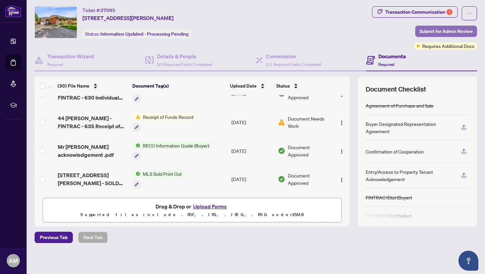  I want to click on span: MLS Sold Print Out, so click(162, 174).